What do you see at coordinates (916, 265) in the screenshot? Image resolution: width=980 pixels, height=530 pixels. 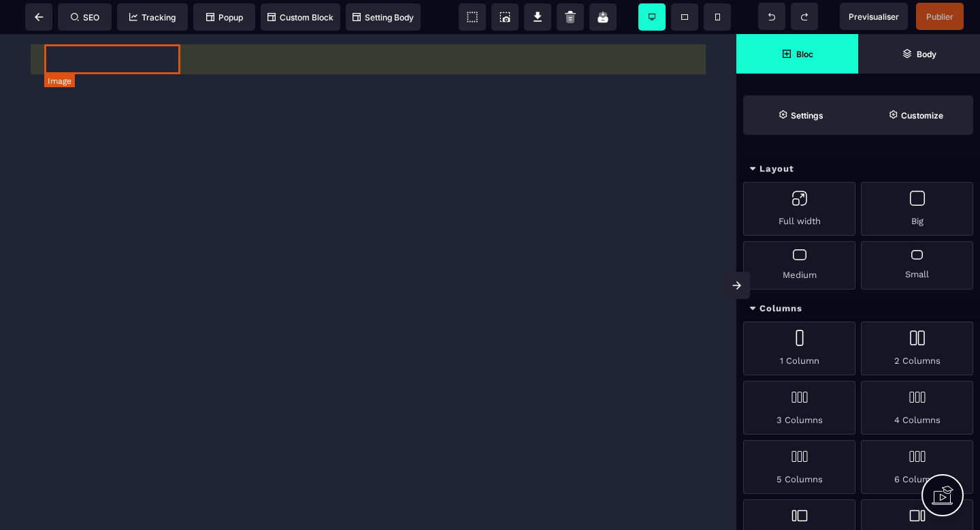 I see `div: Small` at bounding box center [916, 265].